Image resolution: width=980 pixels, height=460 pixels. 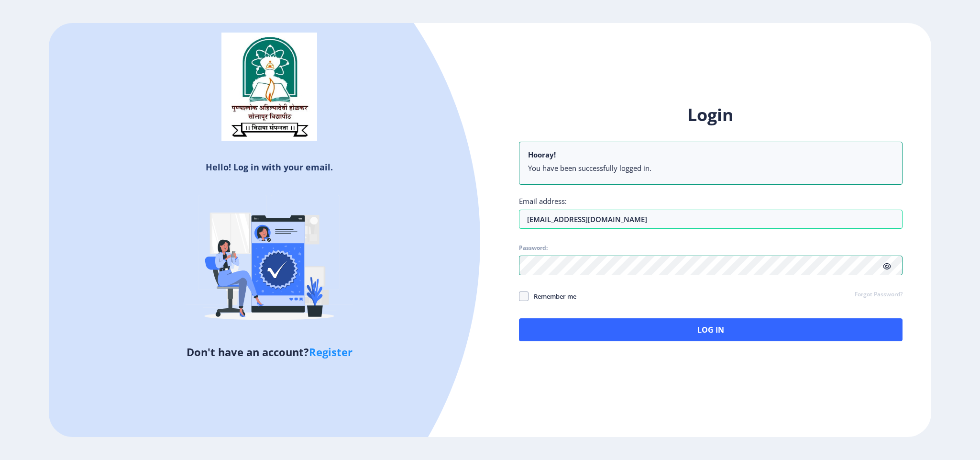 I want to click on b: Hooray!, so click(x=542, y=155).